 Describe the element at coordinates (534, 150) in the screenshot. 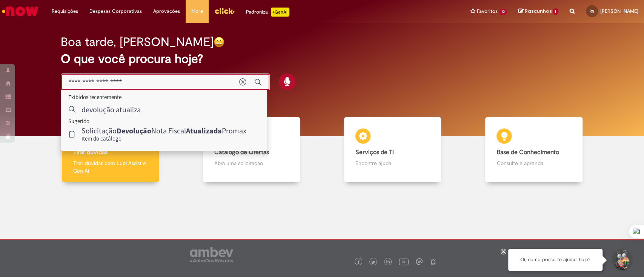

I see `a: Base de Conhecimento Consulte e aprenda` at that location.